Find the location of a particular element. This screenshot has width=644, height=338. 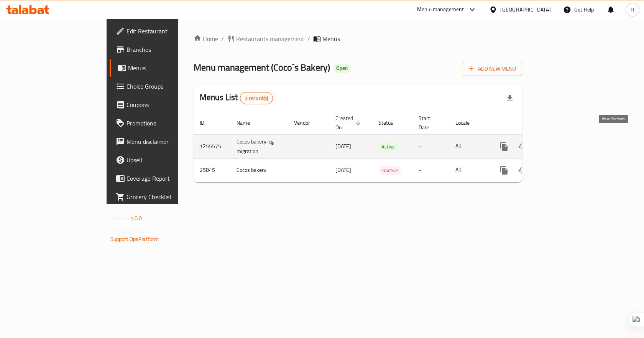

a: Promotions is located at coordinates (162, 123).